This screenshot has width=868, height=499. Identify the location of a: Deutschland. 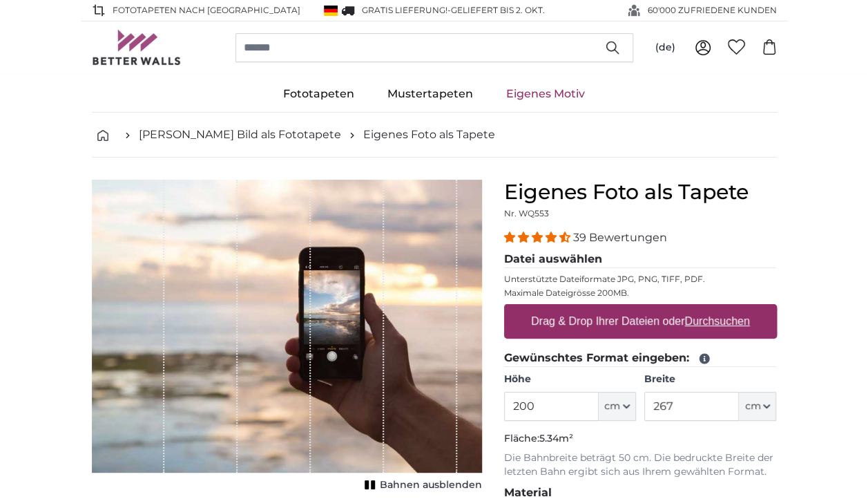
(331, 10).